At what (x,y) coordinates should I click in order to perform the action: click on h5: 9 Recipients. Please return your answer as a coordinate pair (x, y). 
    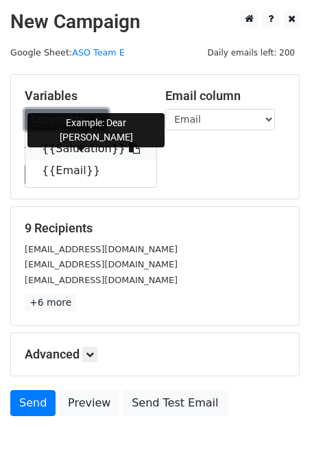
    Looking at the image, I should click on (155, 228).